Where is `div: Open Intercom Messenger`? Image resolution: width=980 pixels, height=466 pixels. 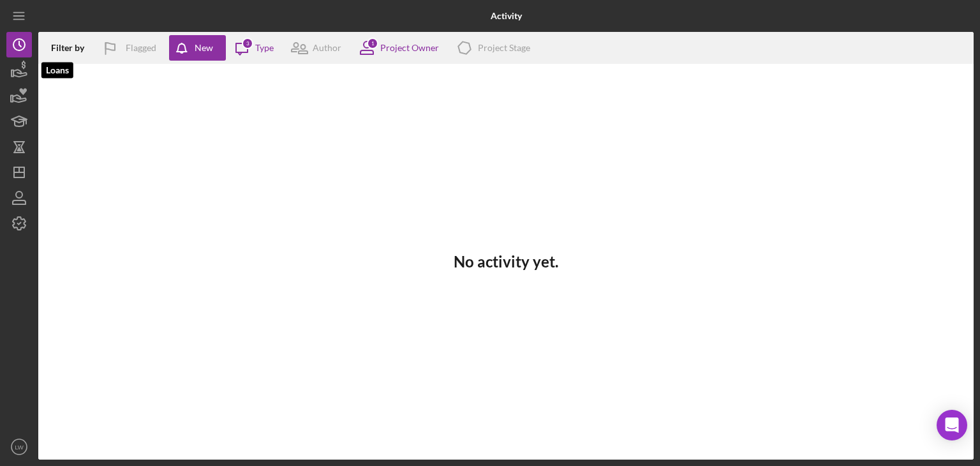
div: Open Intercom Messenger is located at coordinates (952, 425).